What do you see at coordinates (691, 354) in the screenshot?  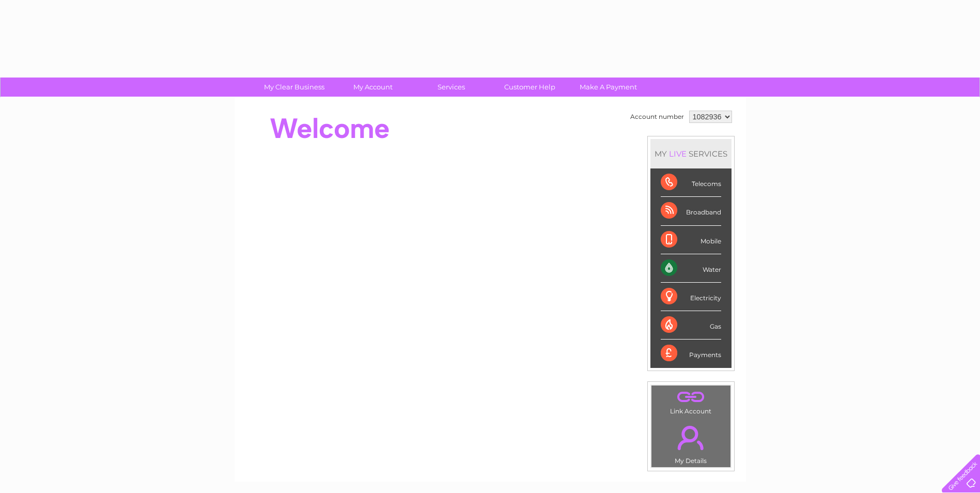 I see `div: Payments` at bounding box center [691, 354].